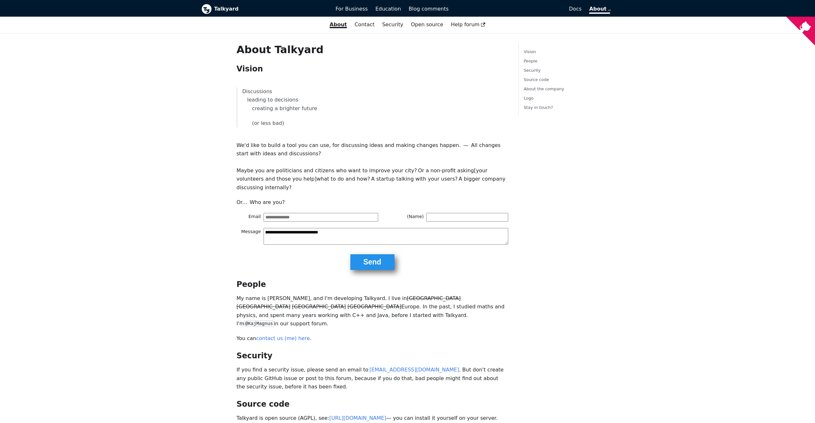  I want to click on a: Stay in touch?, so click(539, 107).